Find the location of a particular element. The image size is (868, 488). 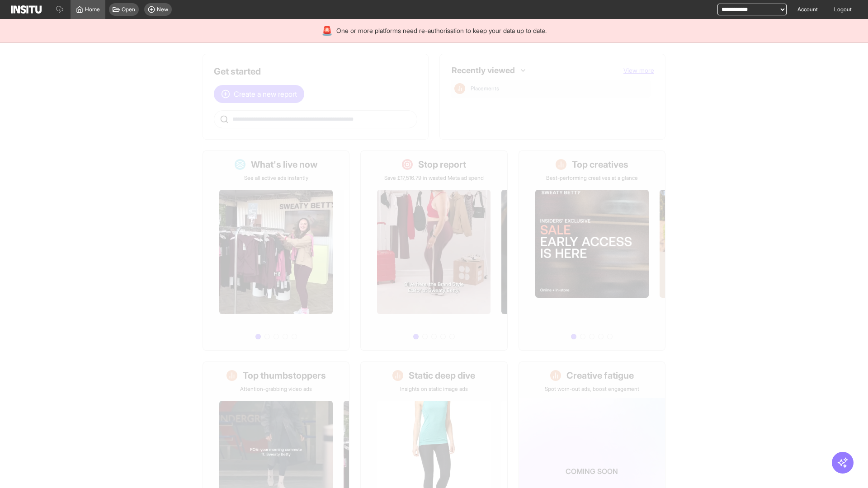

span: Open is located at coordinates (128, 10).